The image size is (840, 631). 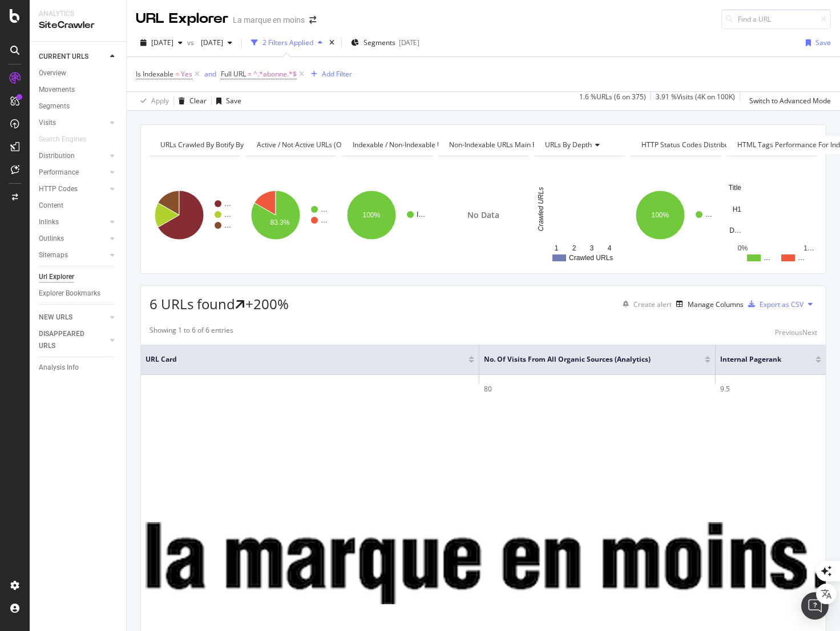 I want to click on button: Apply, so click(x=153, y=101).